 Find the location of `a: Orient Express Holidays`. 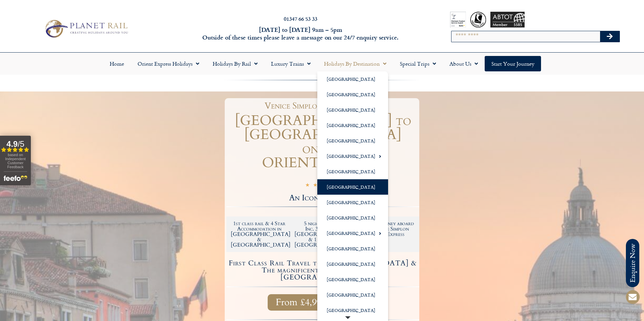

a: Orient Express Holidays is located at coordinates (168, 64).